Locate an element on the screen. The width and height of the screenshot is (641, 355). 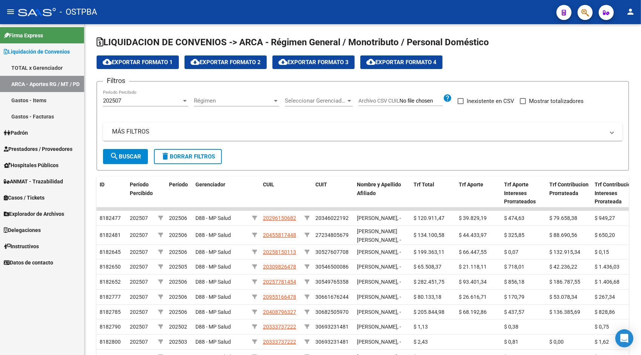
span: $ 949,27 is located at coordinates (605, 218).